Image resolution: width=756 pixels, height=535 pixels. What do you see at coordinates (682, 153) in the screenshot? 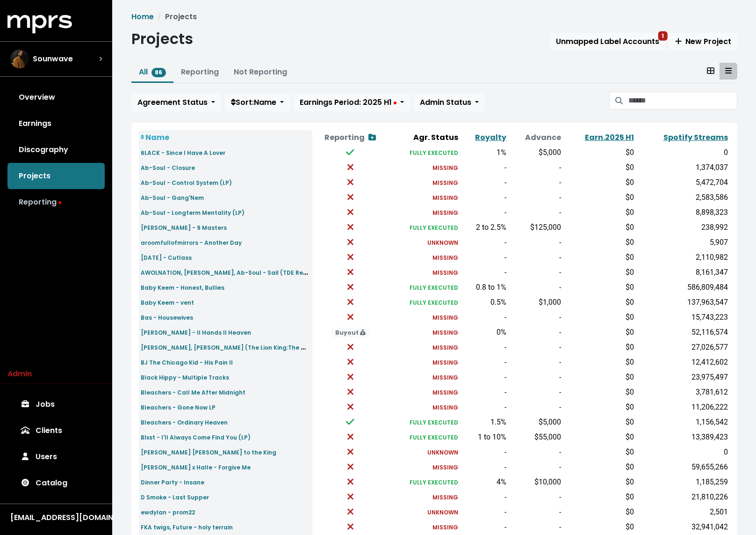
I see `td: 0` at bounding box center [682, 153].